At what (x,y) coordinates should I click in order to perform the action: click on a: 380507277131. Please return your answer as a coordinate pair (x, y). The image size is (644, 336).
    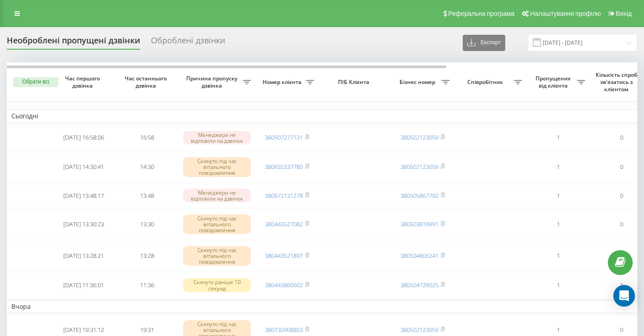
    Looking at the image, I should click on (284, 137).